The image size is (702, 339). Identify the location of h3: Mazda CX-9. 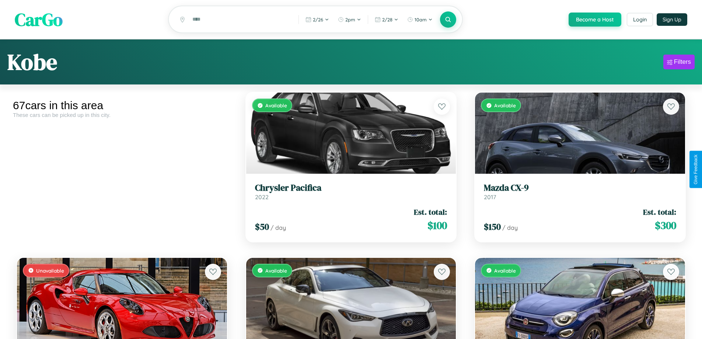
(580, 187).